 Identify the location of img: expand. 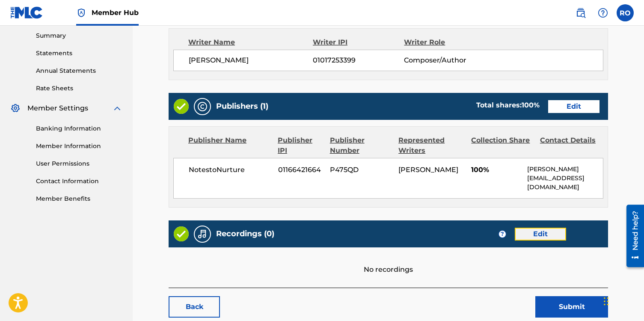
(117, 108).